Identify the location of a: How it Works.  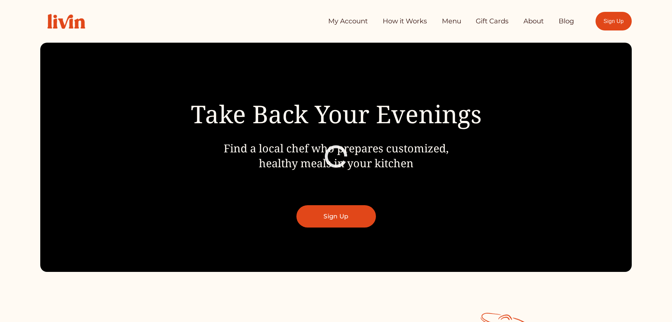
(405, 21).